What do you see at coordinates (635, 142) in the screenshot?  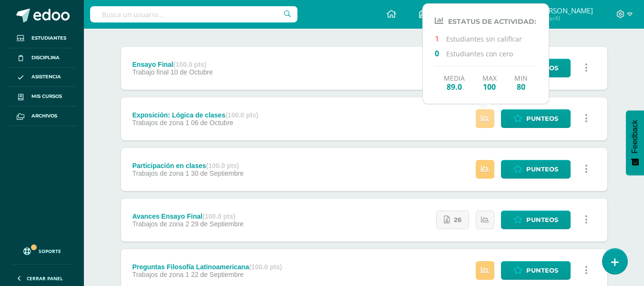 I see `button: Feedback - Mostrar encuesta` at bounding box center [635, 142].